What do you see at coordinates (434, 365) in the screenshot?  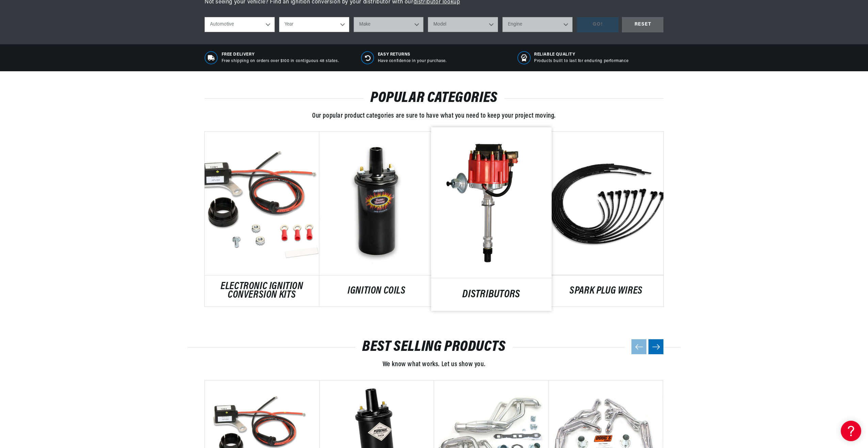 I see `p: We know what works. Let us show you.` at bounding box center [434, 365].